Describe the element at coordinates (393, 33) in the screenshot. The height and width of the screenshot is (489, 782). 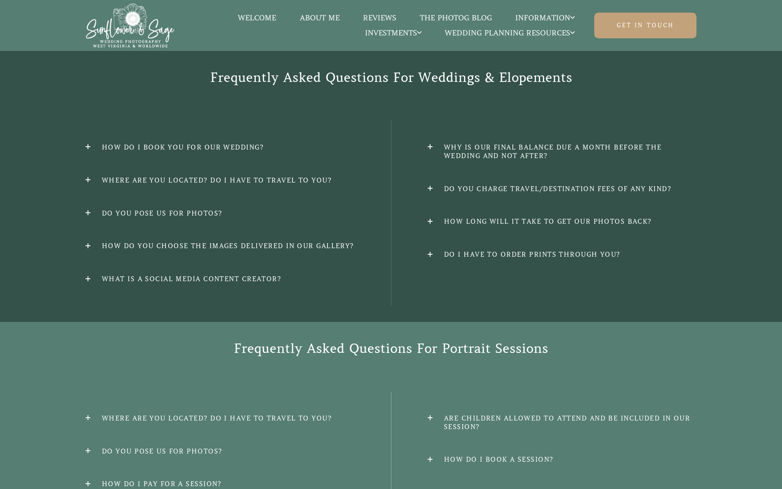
I see `span: Investments` at that location.